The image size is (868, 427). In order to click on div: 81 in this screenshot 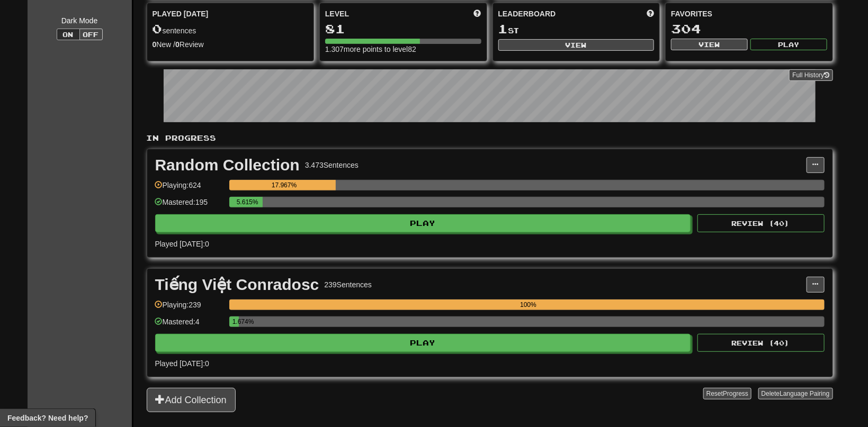, I will do `click(403, 29)`.